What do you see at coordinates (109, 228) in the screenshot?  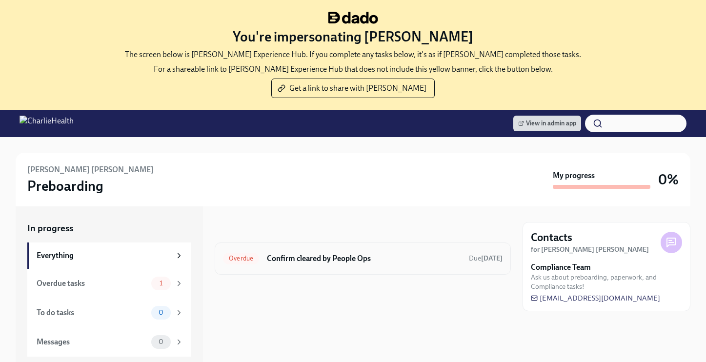 I see `a: In progress` at bounding box center [109, 228].